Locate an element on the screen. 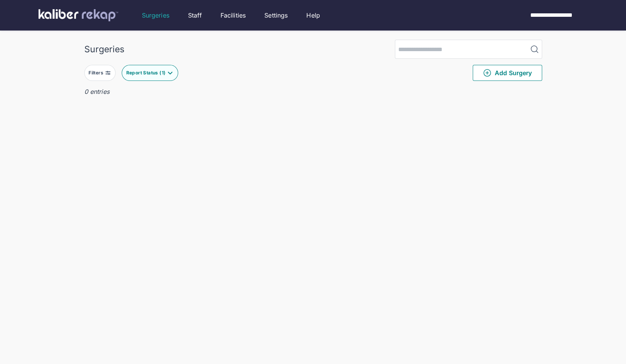  a: Staff is located at coordinates (195, 16).